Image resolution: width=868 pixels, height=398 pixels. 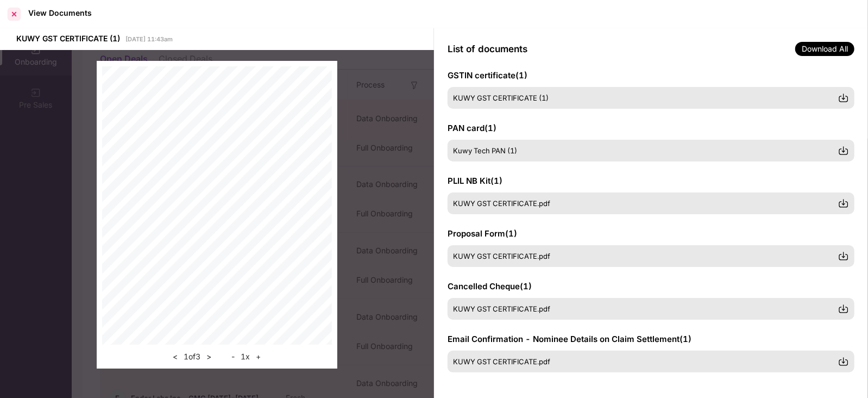 I want to click on div: 1 of 3, so click(x=192, y=357).